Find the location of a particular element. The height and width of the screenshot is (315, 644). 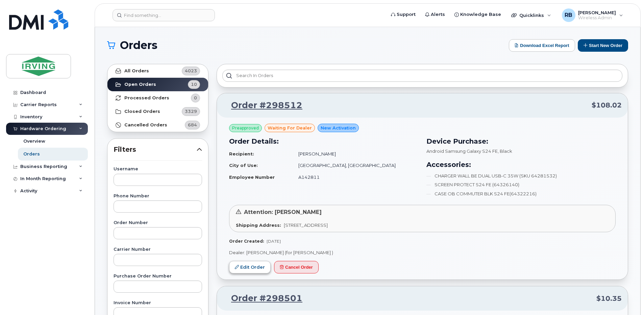

label: Purchase Order Number is located at coordinates (158, 276).